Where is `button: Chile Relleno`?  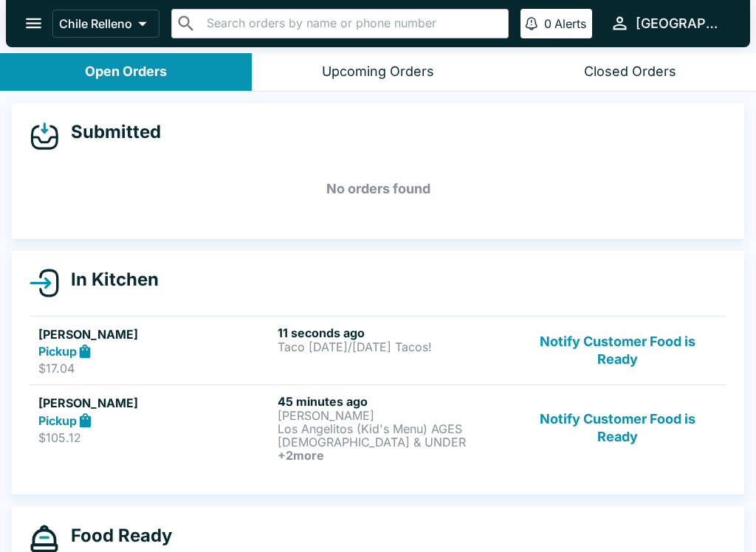 button: Chile Relleno is located at coordinates (106, 24).